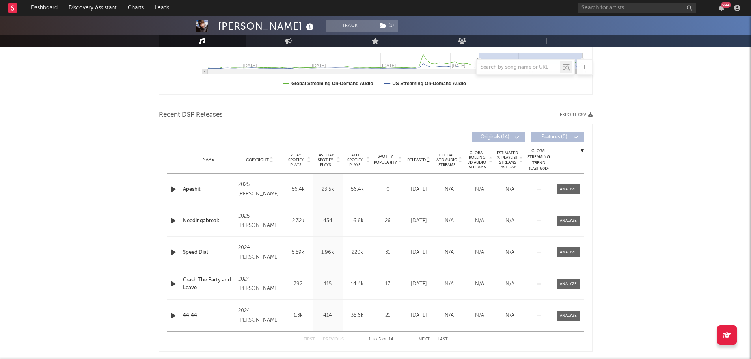  What do you see at coordinates (208, 253) in the screenshot?
I see `div: Speed Dial` at bounding box center [208, 253].